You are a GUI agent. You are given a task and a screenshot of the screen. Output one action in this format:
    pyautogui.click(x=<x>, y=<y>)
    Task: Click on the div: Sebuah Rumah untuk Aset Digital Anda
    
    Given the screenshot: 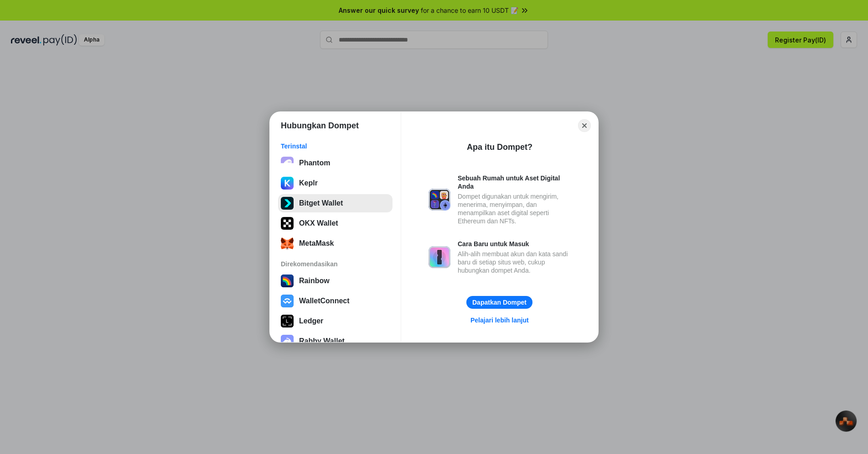 What is the action you would take?
    pyautogui.click(x=514, y=182)
    